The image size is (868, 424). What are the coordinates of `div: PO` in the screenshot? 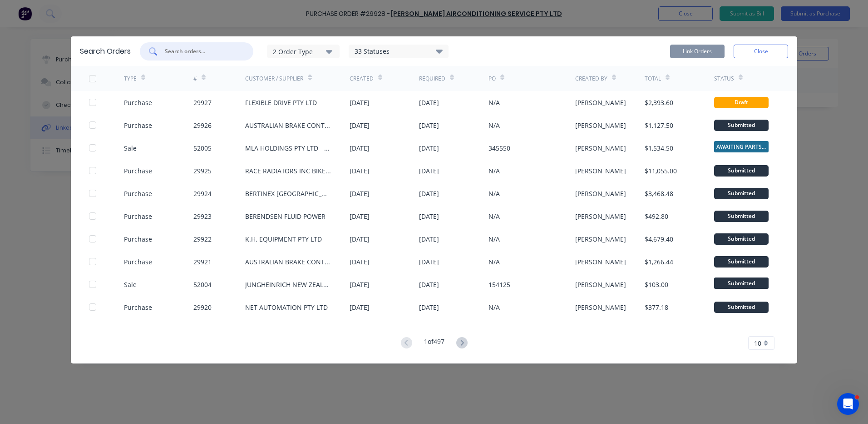 It's located at (492, 79).